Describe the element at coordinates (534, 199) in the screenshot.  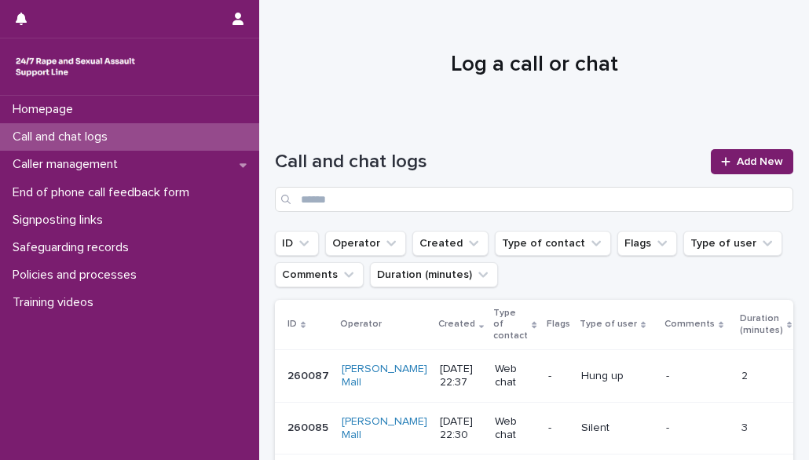
I see `div: Search` at that location.